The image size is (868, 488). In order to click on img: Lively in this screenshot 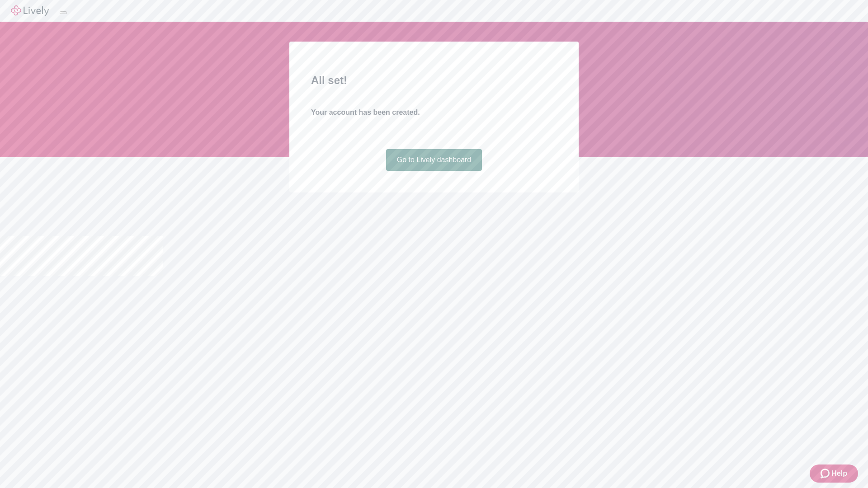, I will do `click(30, 11)`.